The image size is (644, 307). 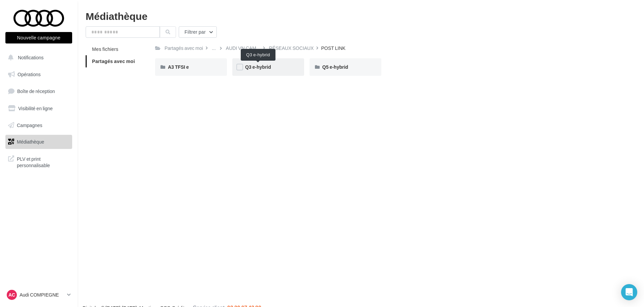 I want to click on a: Campagnes, so click(x=39, y=125).